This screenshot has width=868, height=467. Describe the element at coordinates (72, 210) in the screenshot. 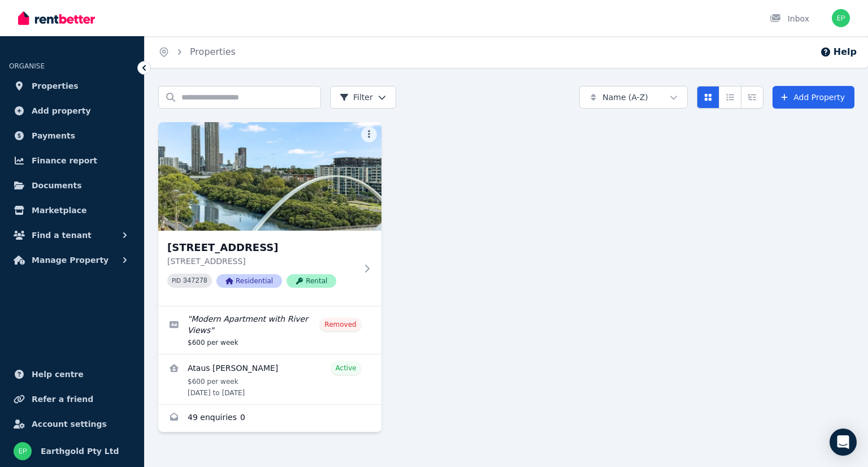

I see `a: Marketplace` at that location.